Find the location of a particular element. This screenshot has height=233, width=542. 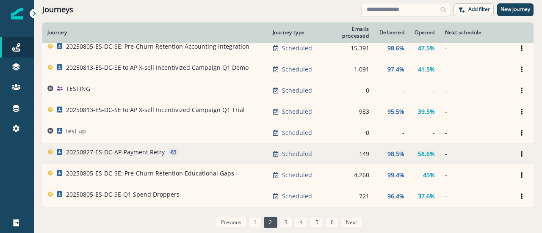

p: 20250813-ES-DC-SE to AP X-sell Incentivized Campaign Q1 Demo is located at coordinates (157, 68).